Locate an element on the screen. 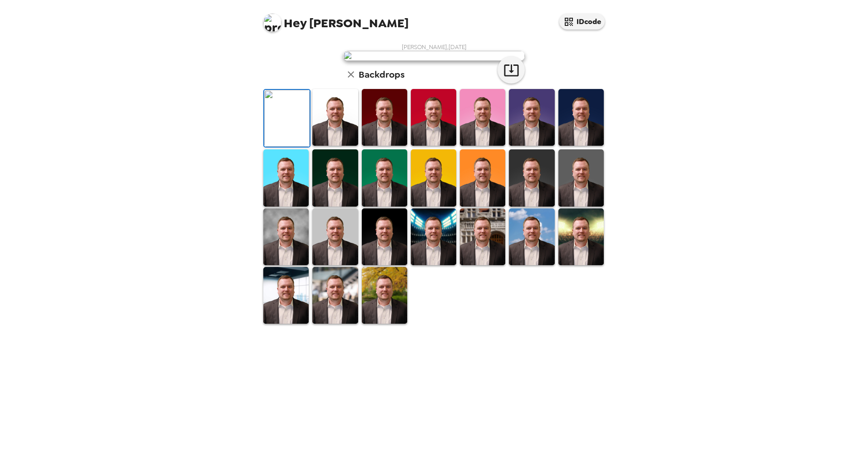  img: user is located at coordinates (434, 56).